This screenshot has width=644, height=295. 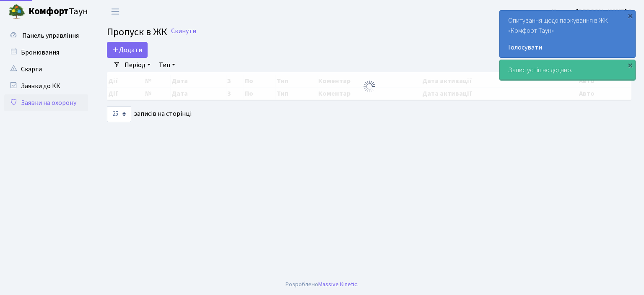 I want to click on span: Панель управління, so click(x=50, y=36).